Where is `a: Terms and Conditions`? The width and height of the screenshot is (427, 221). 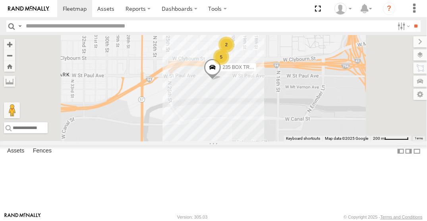
a: Terms and Conditions is located at coordinates (402, 217).